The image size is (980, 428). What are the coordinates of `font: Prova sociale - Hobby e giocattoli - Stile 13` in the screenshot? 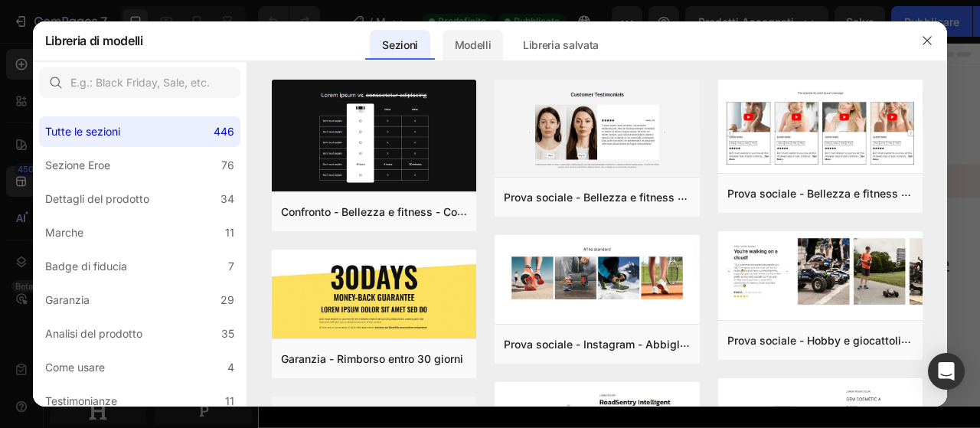 It's located at (838, 339).